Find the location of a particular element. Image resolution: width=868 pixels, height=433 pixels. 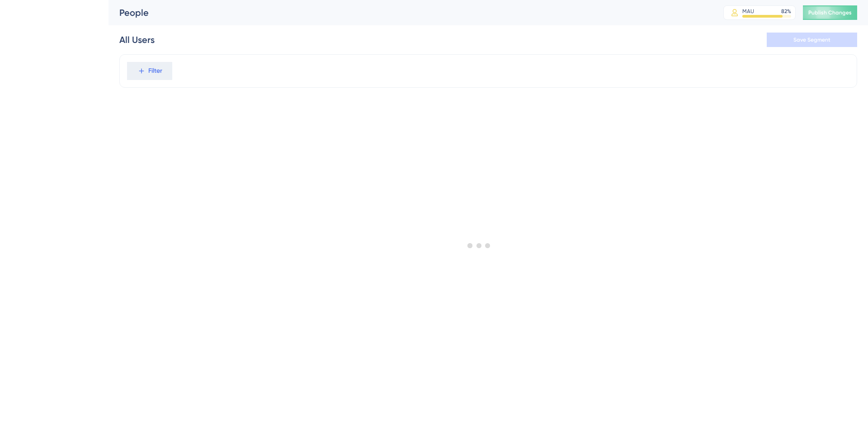

button: Publish Changes is located at coordinates (830, 13).